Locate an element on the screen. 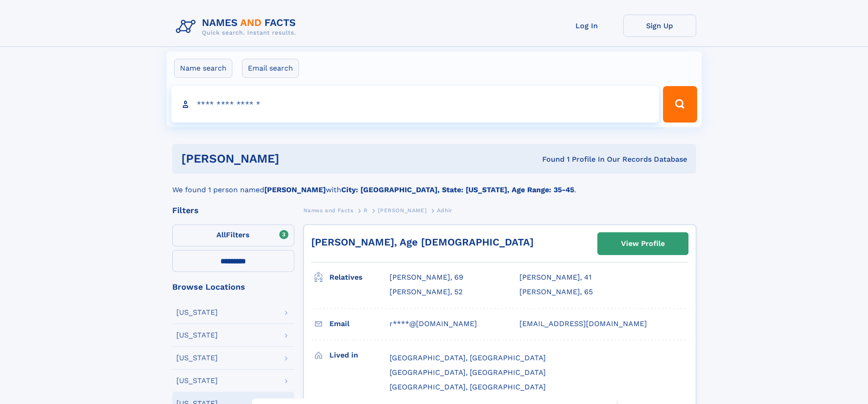 This screenshot has width=868, height=404. span: All is located at coordinates (221, 234).